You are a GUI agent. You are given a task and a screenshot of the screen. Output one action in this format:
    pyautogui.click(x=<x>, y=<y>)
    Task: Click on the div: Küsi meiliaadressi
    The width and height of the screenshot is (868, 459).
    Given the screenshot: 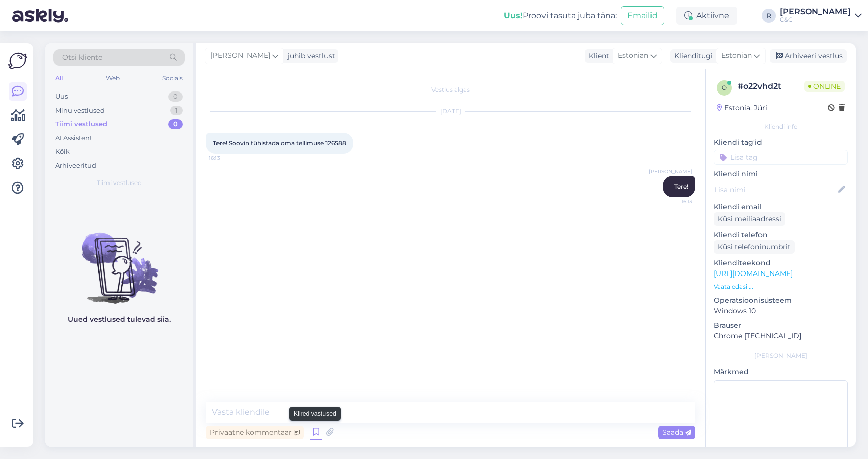 What is the action you would take?
    pyautogui.click(x=750, y=219)
    